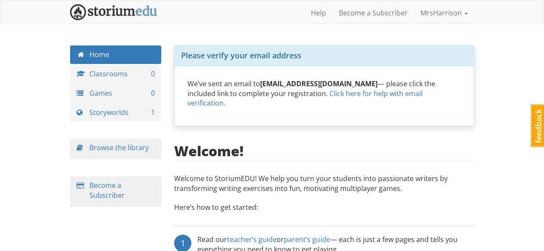 The height and width of the screenshot is (251, 544). I want to click on a: Help, so click(318, 13).